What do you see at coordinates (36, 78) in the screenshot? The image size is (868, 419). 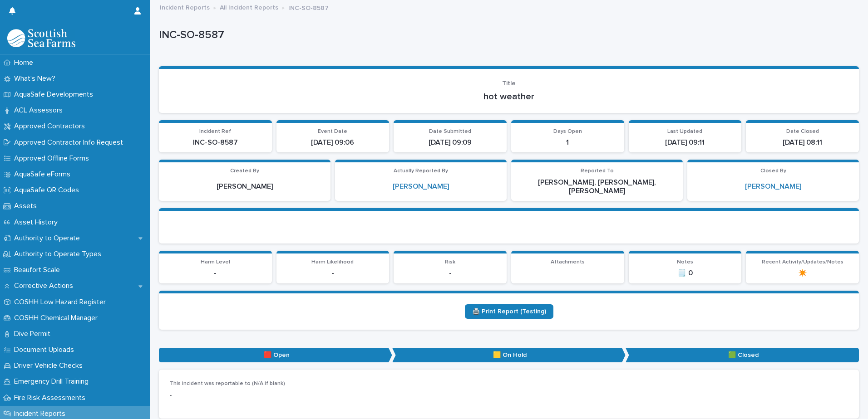 I see `p: What's New?` at bounding box center [36, 78].